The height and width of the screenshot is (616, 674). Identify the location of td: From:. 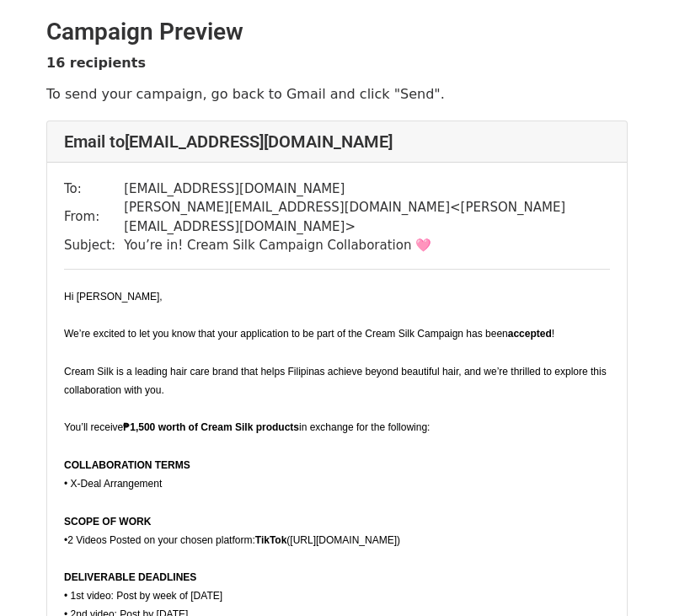
(93, 217).